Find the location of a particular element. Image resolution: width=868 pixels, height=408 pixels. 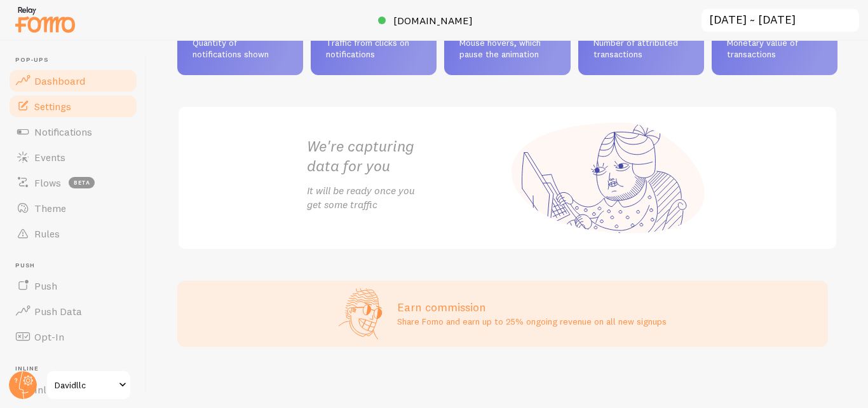

span: Monetary value of transactions is located at coordinates (775, 48).